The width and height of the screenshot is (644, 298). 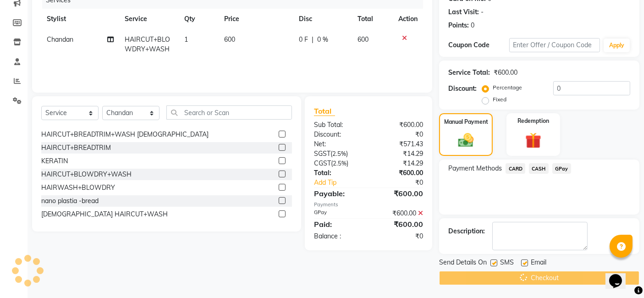 I want to click on div: Net:, so click(x=338, y=144).